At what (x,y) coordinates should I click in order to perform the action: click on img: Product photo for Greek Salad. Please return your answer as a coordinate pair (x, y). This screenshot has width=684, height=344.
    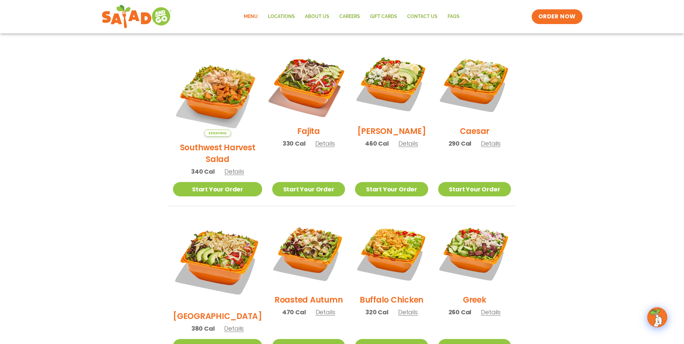
    Looking at the image, I should click on (475, 253).